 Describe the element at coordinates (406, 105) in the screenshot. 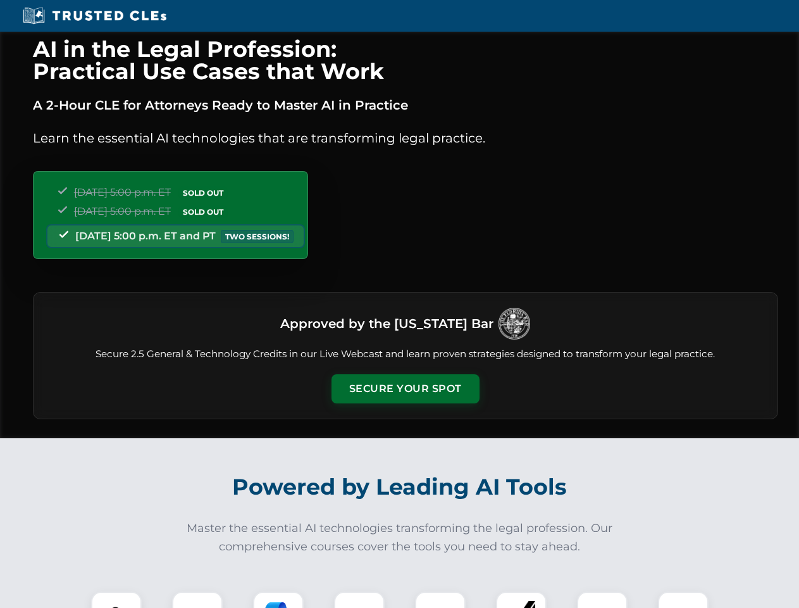

I see `p: A 2-Hour CLE for Attorneys Ready to Master AI in Practice` at that location.